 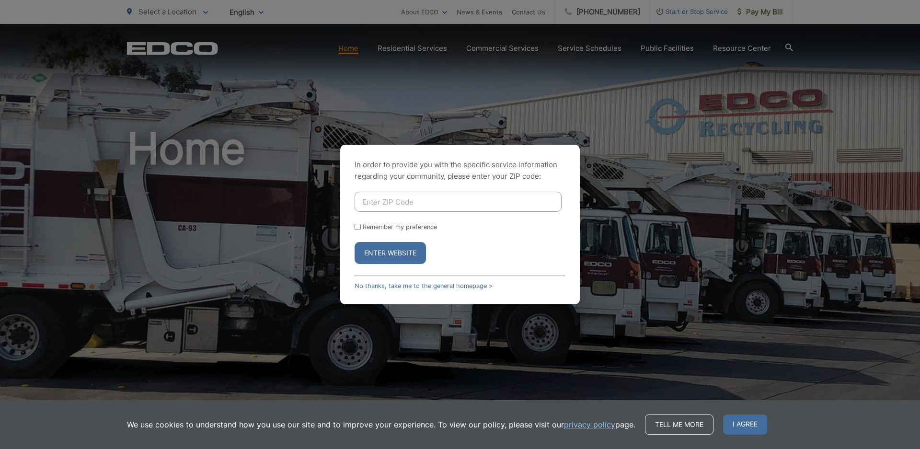 What do you see at coordinates (390, 253) in the screenshot?
I see `button: Enter Website` at bounding box center [390, 253].